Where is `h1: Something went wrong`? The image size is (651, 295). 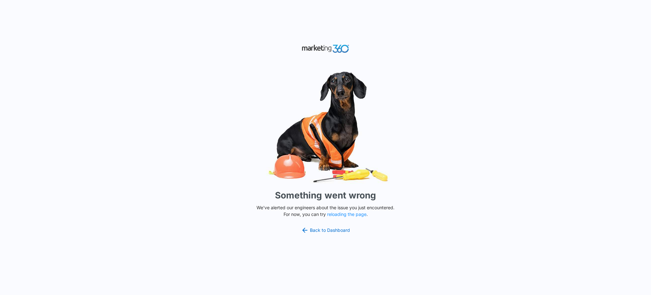 h1: Something went wrong is located at coordinates (325, 195).